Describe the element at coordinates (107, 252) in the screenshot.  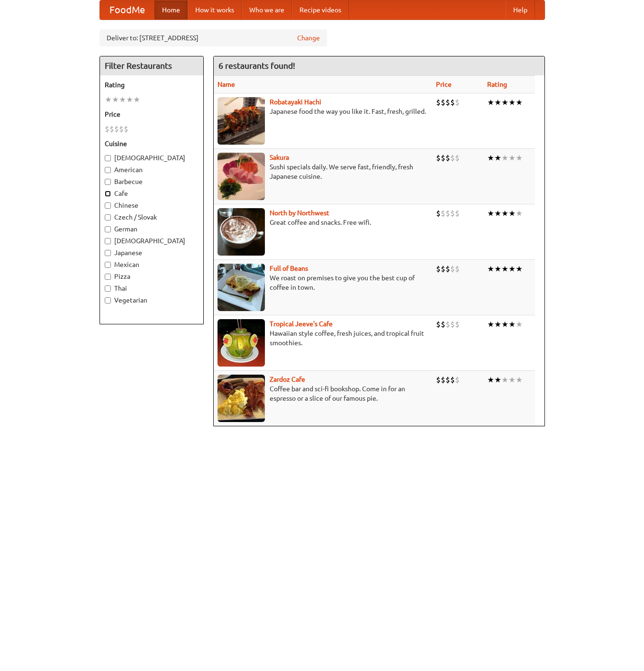
I see `input: Japanese` at that location.